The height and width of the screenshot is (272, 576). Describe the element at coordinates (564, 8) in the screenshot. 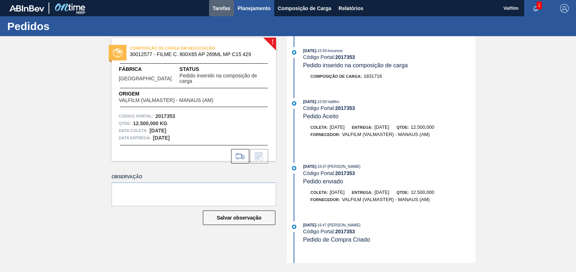

I see `img: Logout` at that location.